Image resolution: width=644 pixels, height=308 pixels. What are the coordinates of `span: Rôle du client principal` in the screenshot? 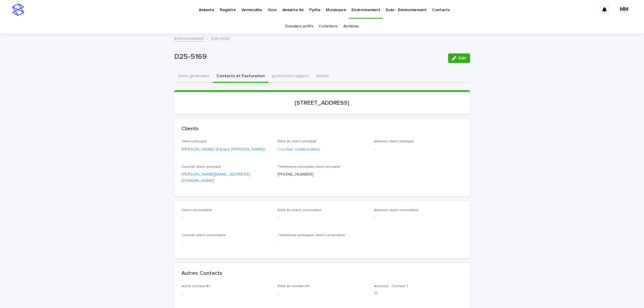 It's located at (296, 141).